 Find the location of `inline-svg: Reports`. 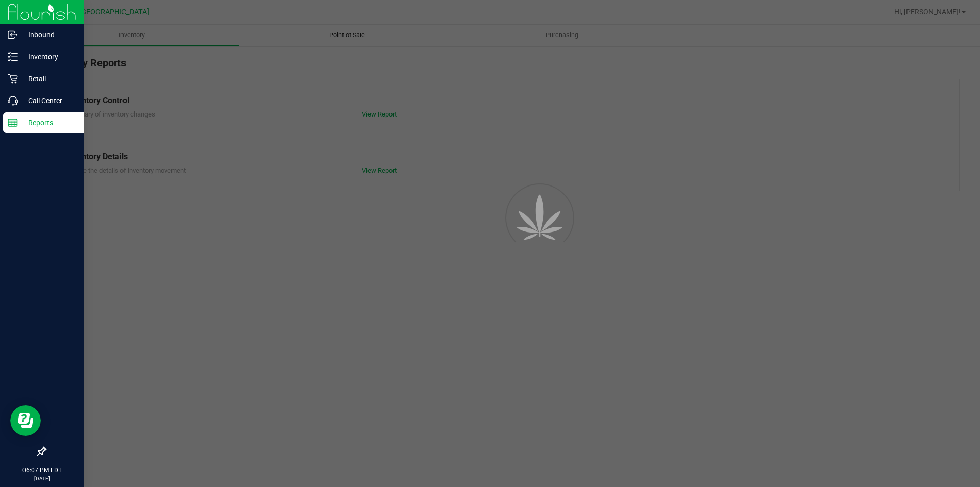

inline-svg: Reports is located at coordinates (12, 122).